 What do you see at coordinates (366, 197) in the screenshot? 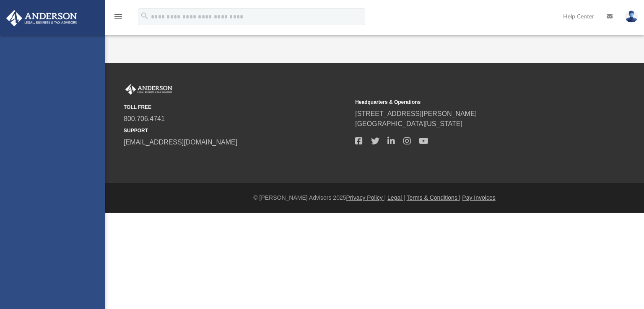
I see `a: Privacy Policy |` at bounding box center [366, 197].